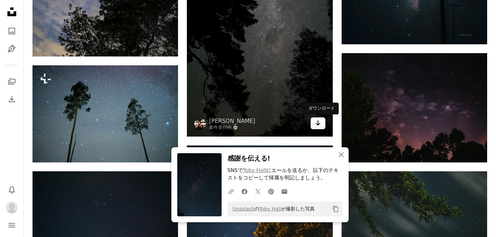 This screenshot has width=496, height=237. I want to click on a: Eメールでシェアする, so click(285, 191).